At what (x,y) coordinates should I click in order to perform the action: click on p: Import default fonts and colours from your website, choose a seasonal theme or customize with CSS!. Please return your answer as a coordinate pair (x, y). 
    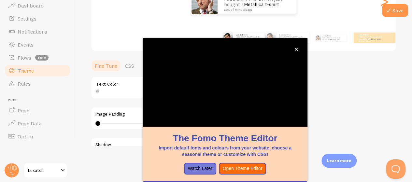
    Looking at the image, I should click on (225, 151).